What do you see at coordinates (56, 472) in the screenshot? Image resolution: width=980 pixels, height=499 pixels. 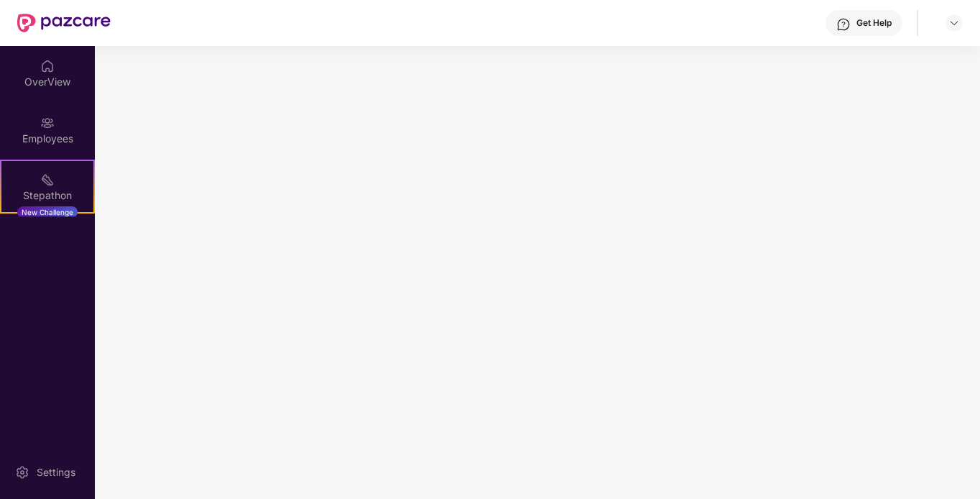 I see `div: Settings` at bounding box center [56, 472].